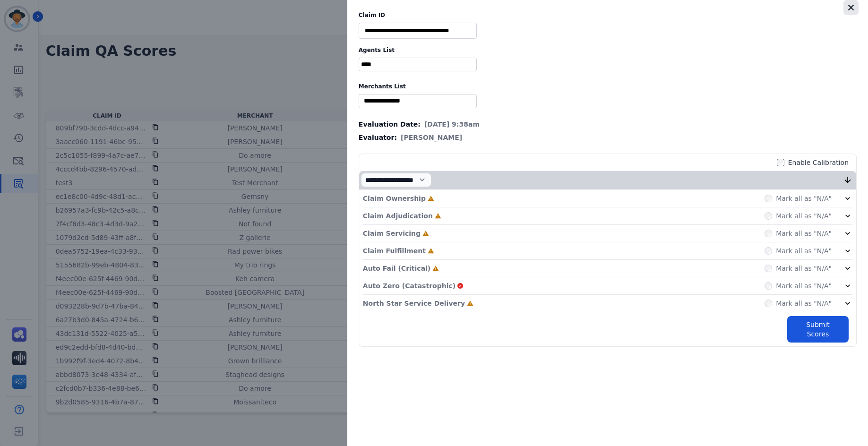 Image resolution: width=868 pixels, height=446 pixels. What do you see at coordinates (414, 303) in the screenshot?
I see `p: North Star Service Delivery` at bounding box center [414, 303].